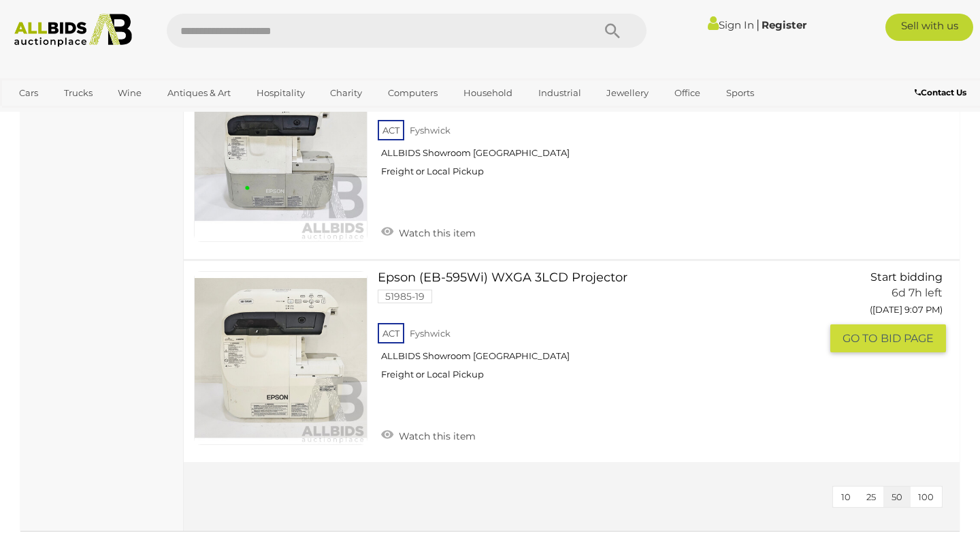 The image size is (980, 537). I want to click on span: 100, so click(926, 496).